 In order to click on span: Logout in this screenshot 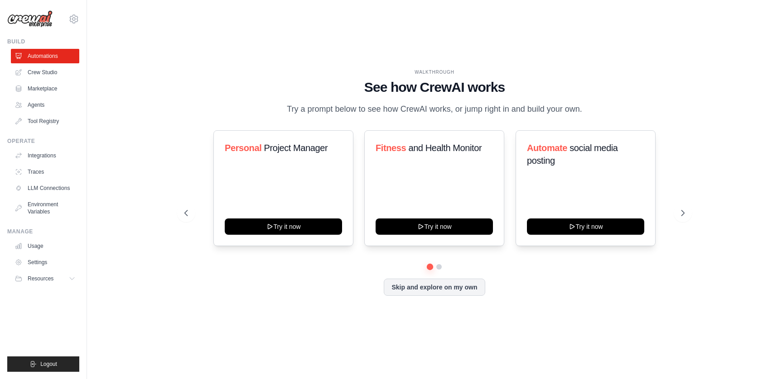, I will do `click(48, 365)`.